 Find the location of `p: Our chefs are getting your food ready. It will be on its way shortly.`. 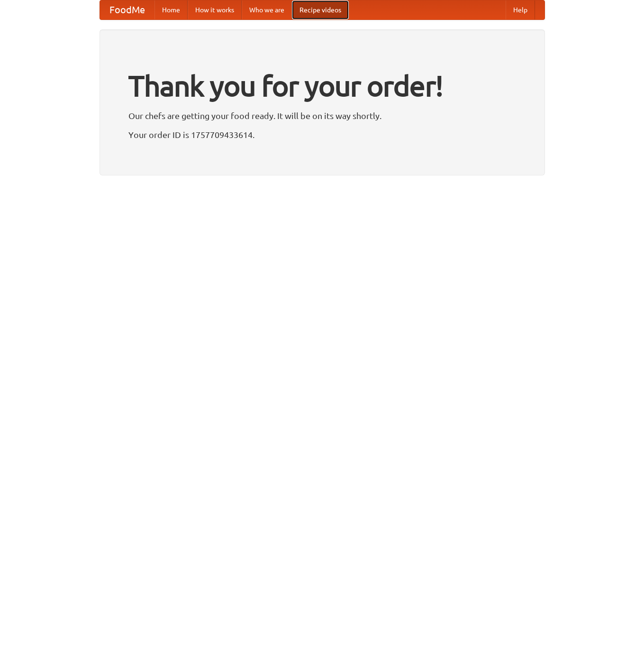

p: Our chefs are getting your food ready. It will be on its way shortly. is located at coordinates (322, 116).